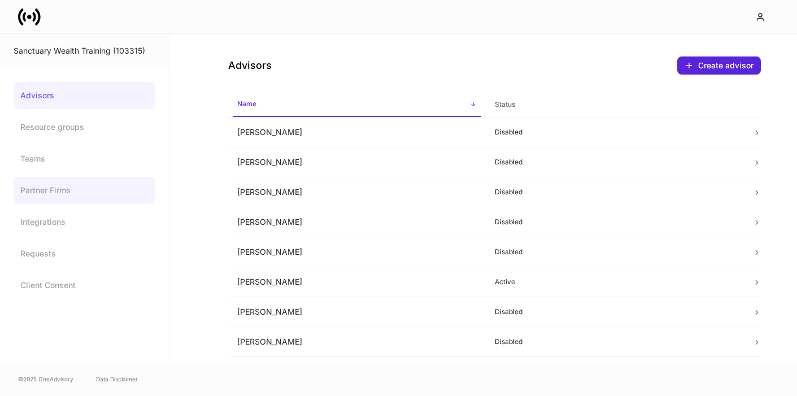 Image resolution: width=797 pixels, height=396 pixels. What do you see at coordinates (615, 282) in the screenshot?
I see `p: Active` at bounding box center [615, 282].